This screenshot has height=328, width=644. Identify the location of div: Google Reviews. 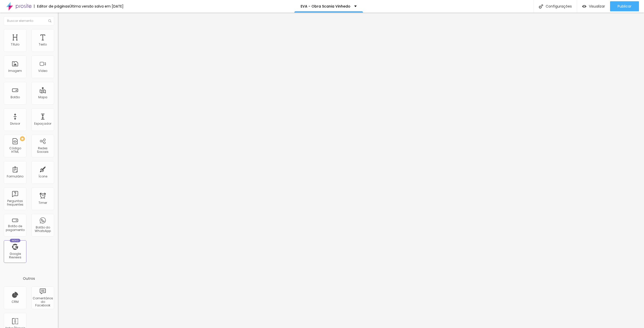
(15, 256).